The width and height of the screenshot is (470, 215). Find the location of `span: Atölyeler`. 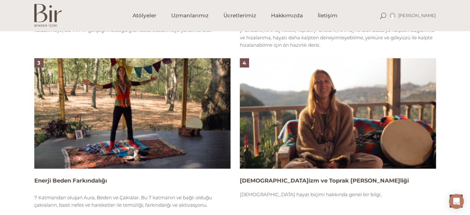

span: Atölyeler is located at coordinates (144, 15).